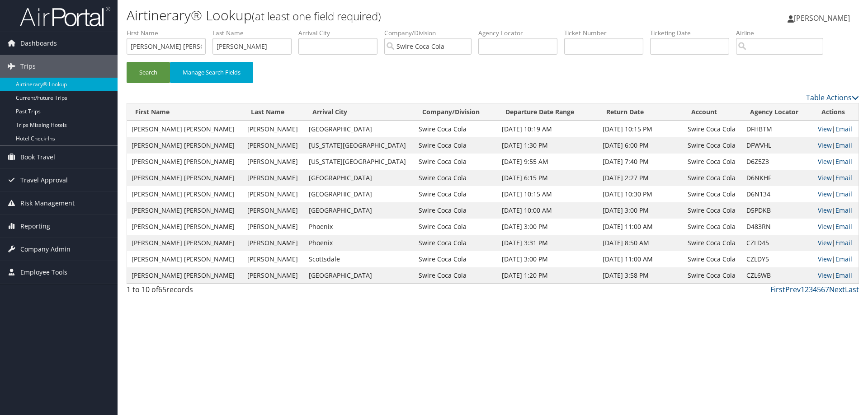 The height and width of the screenshot is (415, 868). What do you see at coordinates (810, 290) in the screenshot?
I see `a: 3` at bounding box center [810, 290].